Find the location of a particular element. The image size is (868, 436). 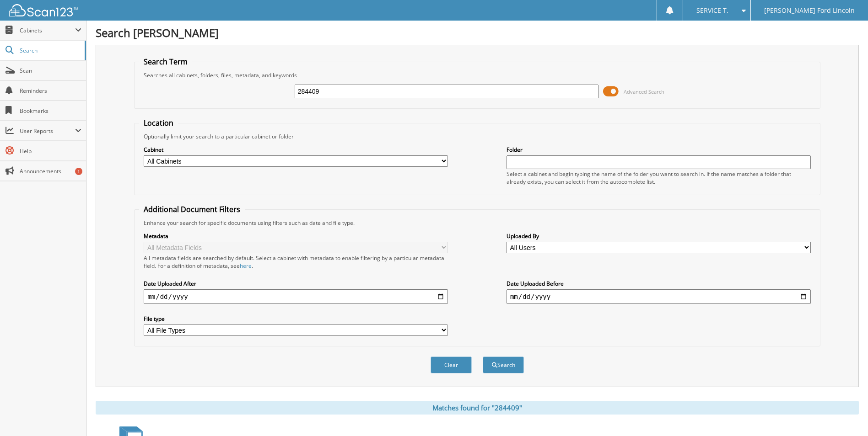

button: Clear is located at coordinates (451, 365).